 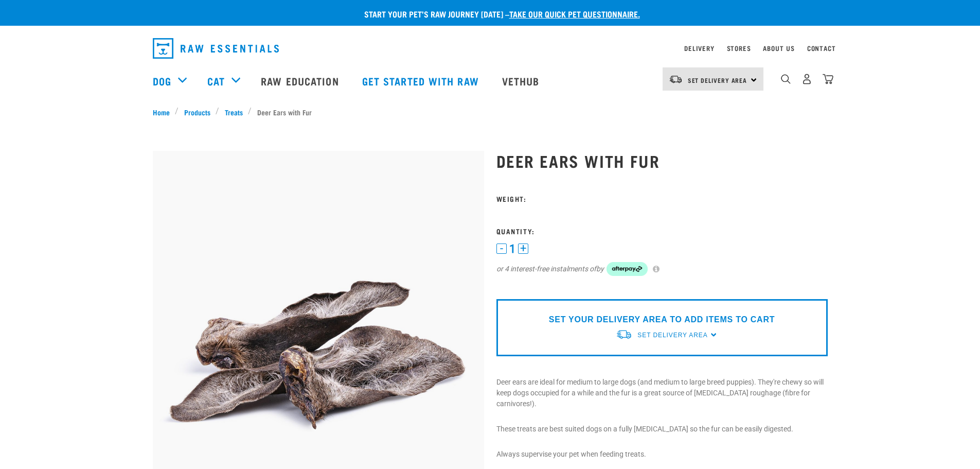 What do you see at coordinates (699, 48) in the screenshot?
I see `a: Delivery` at bounding box center [699, 48].